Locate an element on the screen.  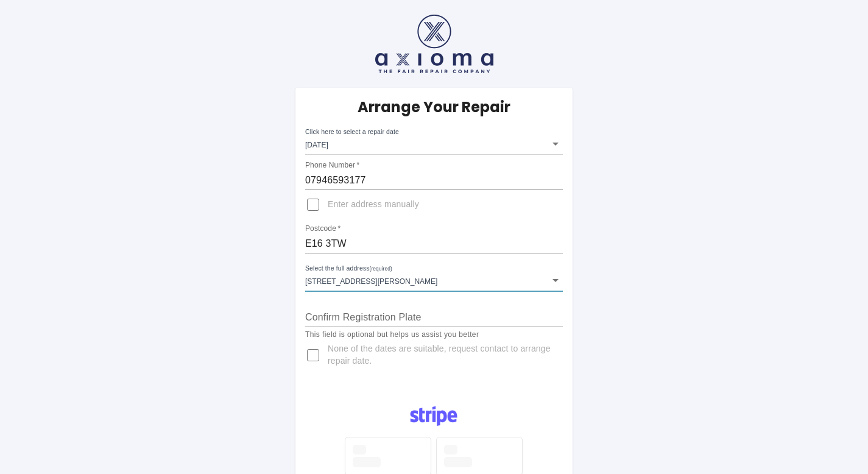
span: Enter address manually is located at coordinates (374, 205).